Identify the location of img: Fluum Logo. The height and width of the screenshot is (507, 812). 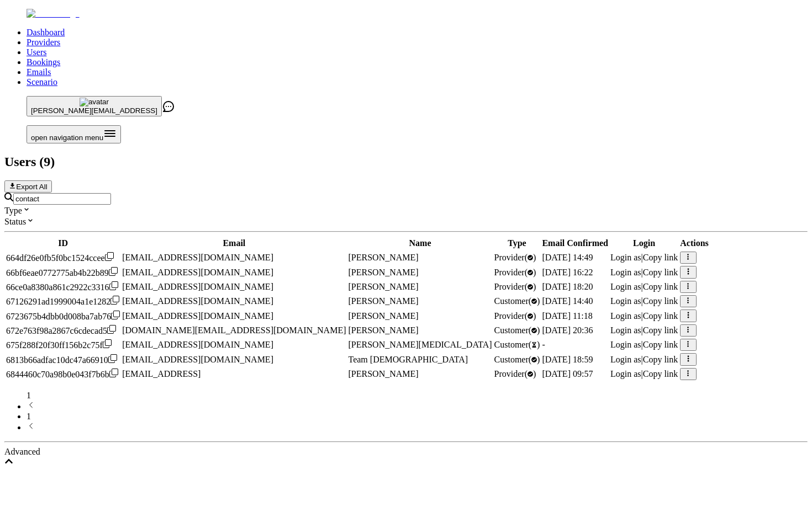
(53, 14).